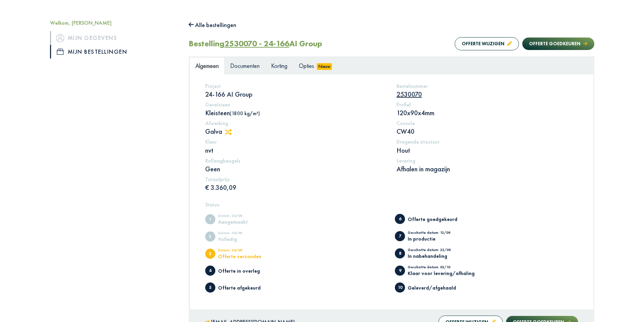  What do you see at coordinates (210, 254) in the screenshot?
I see `span: Offerte verzonden` at bounding box center [210, 254].